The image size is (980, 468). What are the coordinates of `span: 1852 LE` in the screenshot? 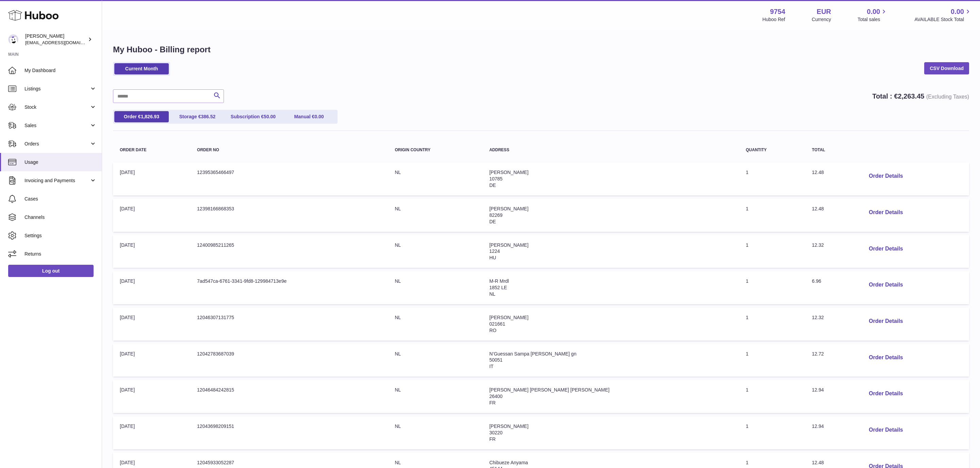 It's located at (498, 288).